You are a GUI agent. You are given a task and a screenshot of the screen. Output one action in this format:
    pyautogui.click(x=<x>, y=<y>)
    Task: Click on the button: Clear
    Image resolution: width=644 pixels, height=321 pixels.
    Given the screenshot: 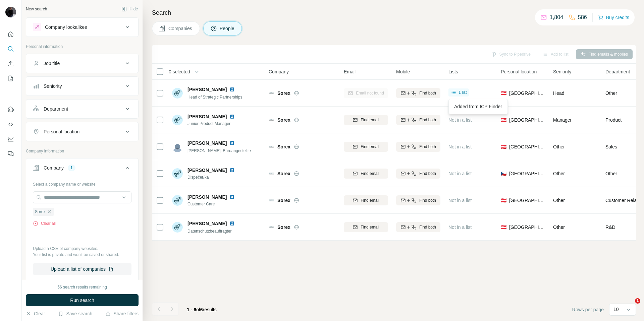 What is the action you would take?
    pyautogui.click(x=35, y=314)
    